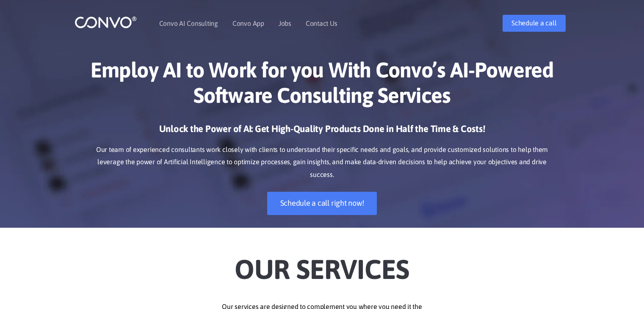 This screenshot has width=644, height=309. Describe the element at coordinates (322, 264) in the screenshot. I see `h2: Our Services` at that location.